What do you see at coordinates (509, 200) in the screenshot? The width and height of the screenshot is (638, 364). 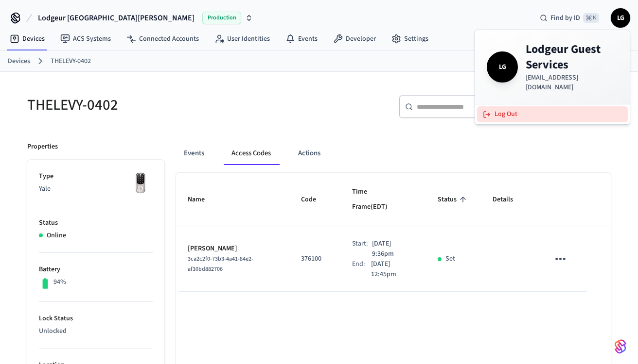 I see `span: Details` at bounding box center [509, 200].